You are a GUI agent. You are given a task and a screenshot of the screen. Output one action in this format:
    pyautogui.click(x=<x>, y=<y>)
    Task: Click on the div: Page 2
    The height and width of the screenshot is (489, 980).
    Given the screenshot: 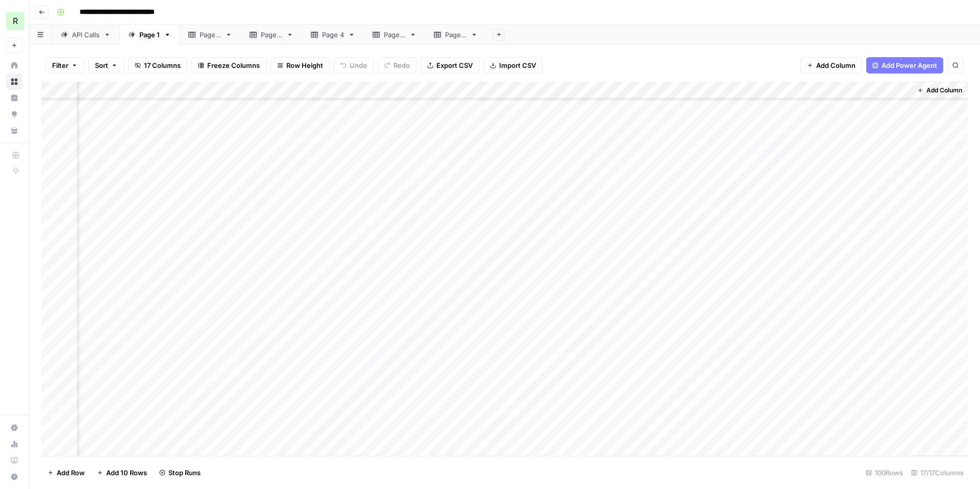 What is the action you would take?
    pyautogui.click(x=210, y=35)
    